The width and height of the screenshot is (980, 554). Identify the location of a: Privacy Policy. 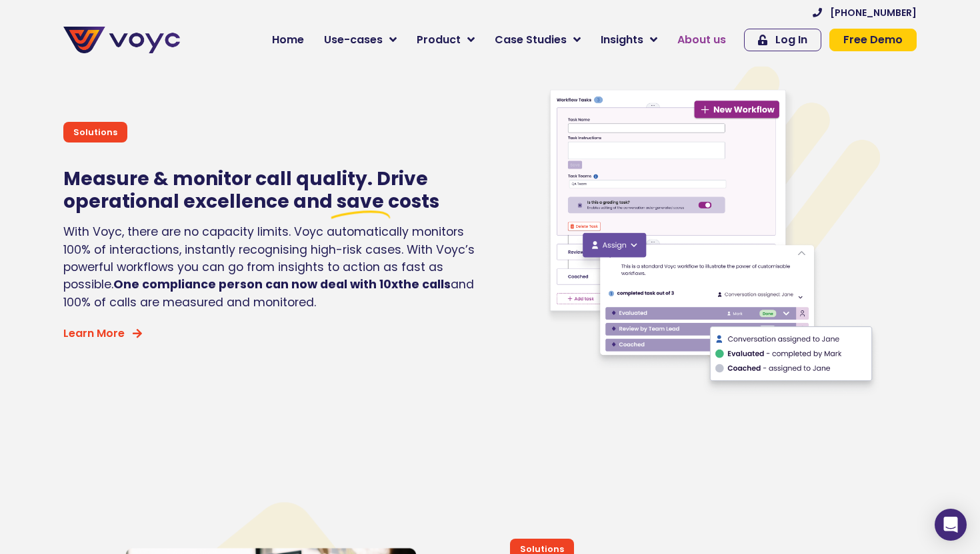
(306, 284).